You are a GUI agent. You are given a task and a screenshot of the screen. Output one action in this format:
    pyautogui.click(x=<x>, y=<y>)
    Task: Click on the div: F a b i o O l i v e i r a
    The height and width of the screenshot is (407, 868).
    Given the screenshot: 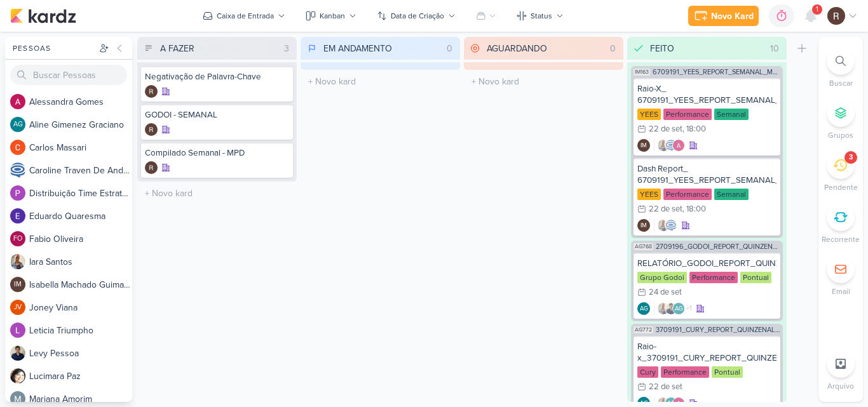 What is the action you would take?
    pyautogui.click(x=81, y=239)
    